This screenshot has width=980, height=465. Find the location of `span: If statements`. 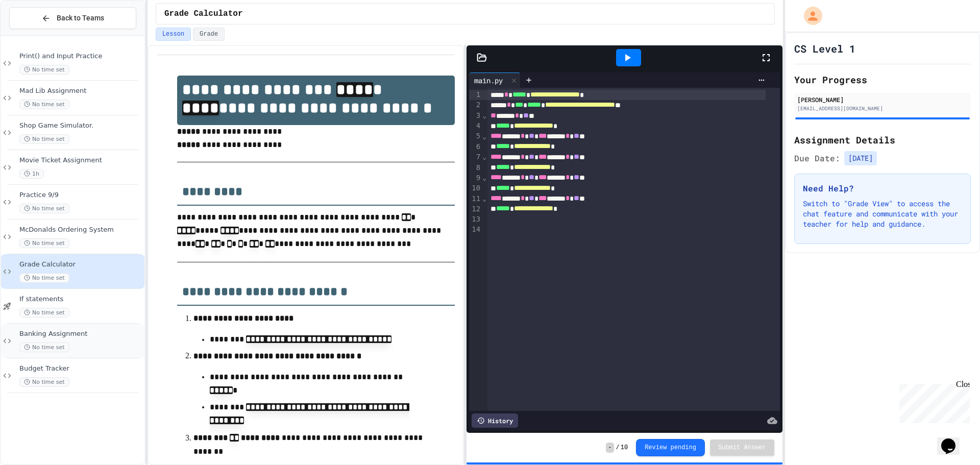

span: If statements is located at coordinates (81, 299).